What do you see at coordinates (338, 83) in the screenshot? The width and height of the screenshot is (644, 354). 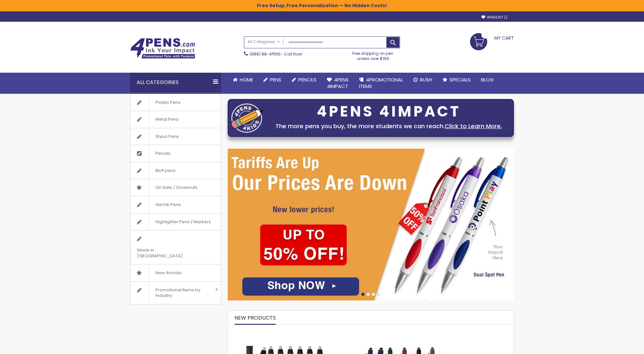 I see `a: 4Pens4impact` at bounding box center [338, 83].